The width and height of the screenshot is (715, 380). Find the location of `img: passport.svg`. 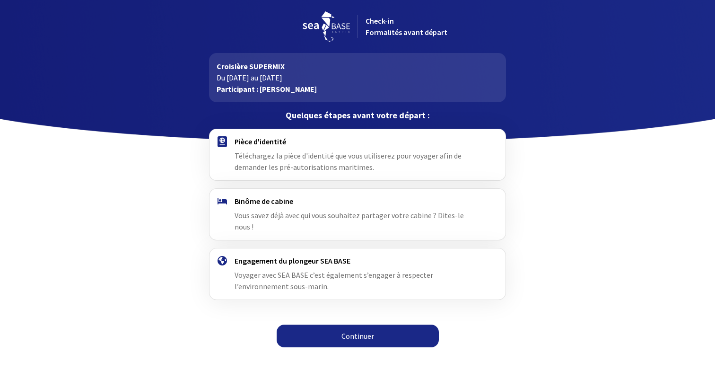

img: passport.svg is located at coordinates (222, 141).